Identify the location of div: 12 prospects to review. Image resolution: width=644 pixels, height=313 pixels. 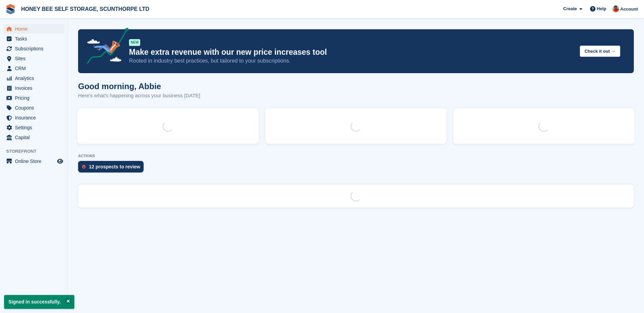
(115, 166).